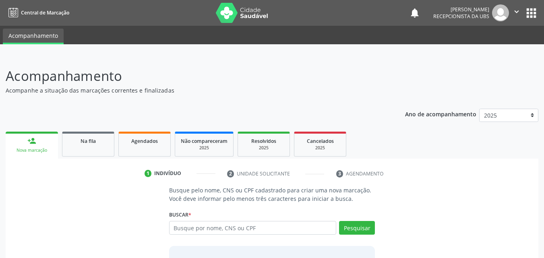  I want to click on span: Não compareceram, so click(204, 141).